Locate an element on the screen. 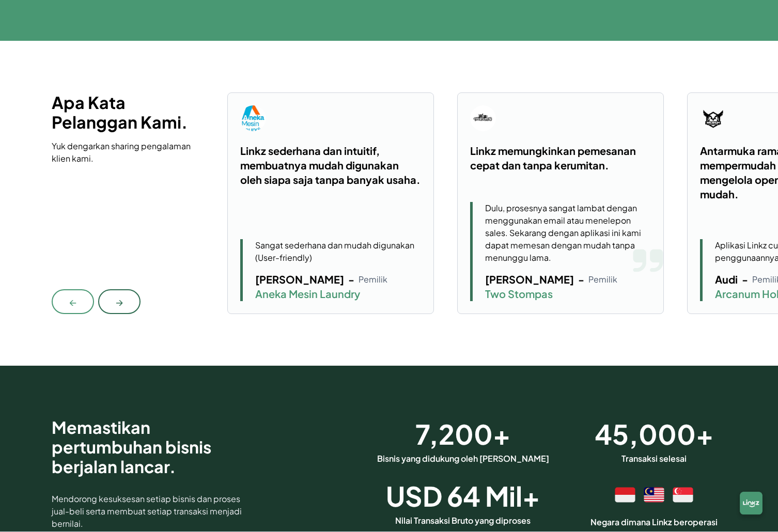 The height and width of the screenshot is (532, 778). h2: Memastikan pertumbuhan bisnis berjalan lancar. is located at coordinates (155, 447).